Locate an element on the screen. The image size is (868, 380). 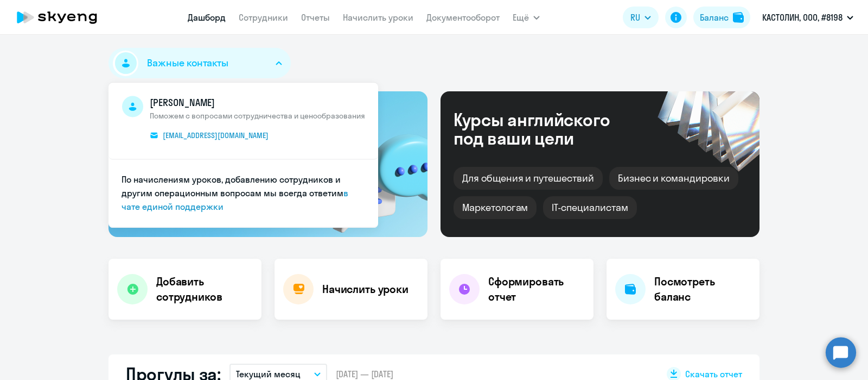
h4: Сформировать отчет is located at coordinates (537, 289).